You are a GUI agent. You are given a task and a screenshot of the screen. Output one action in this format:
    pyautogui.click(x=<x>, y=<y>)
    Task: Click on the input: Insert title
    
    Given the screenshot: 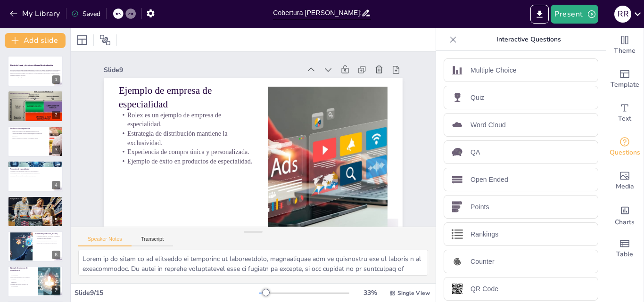 What is the action you would take?
    pyautogui.click(x=317, y=13)
    